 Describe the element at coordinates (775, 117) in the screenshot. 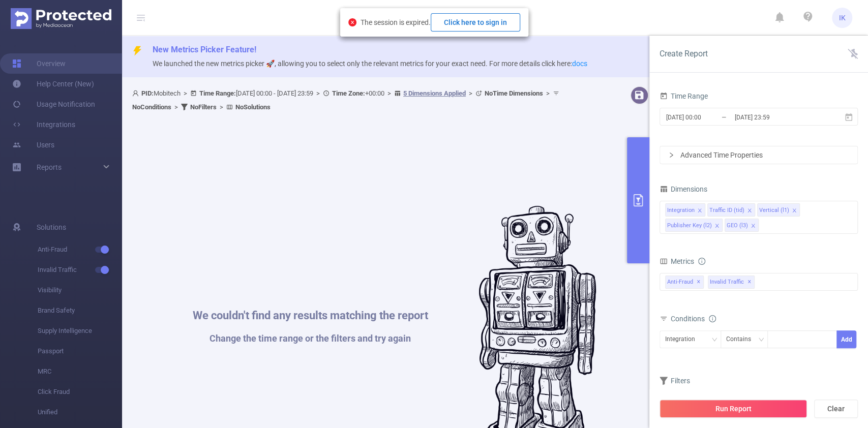

I see `input: End date` at that location.